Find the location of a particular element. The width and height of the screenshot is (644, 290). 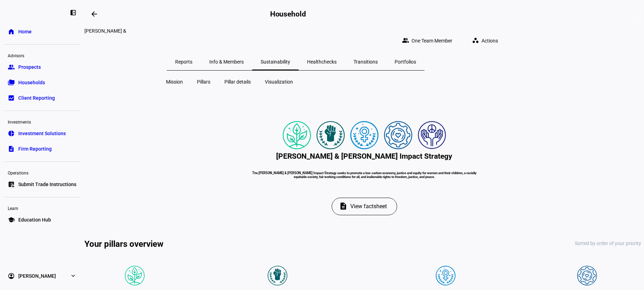

eth-mat-symbol: description is located at coordinates (11, 149).